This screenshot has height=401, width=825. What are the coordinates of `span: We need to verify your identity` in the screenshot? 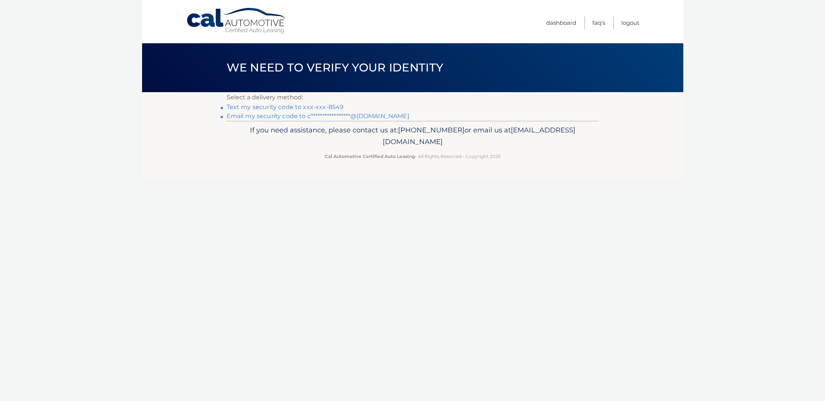 It's located at (335, 67).